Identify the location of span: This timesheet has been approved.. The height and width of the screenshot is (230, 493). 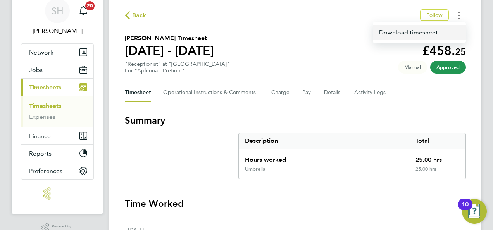
(448, 67).